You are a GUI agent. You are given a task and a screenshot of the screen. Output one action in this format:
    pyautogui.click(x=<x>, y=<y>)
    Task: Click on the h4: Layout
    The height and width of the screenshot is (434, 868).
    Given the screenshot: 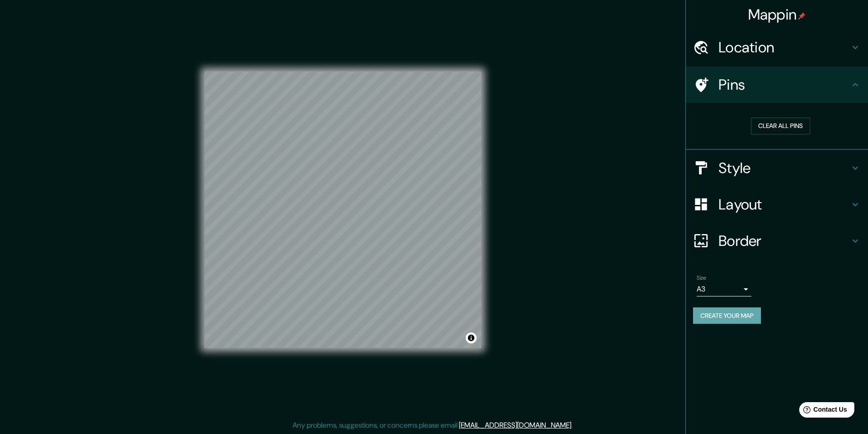 What is the action you would take?
    pyautogui.click(x=784, y=204)
    